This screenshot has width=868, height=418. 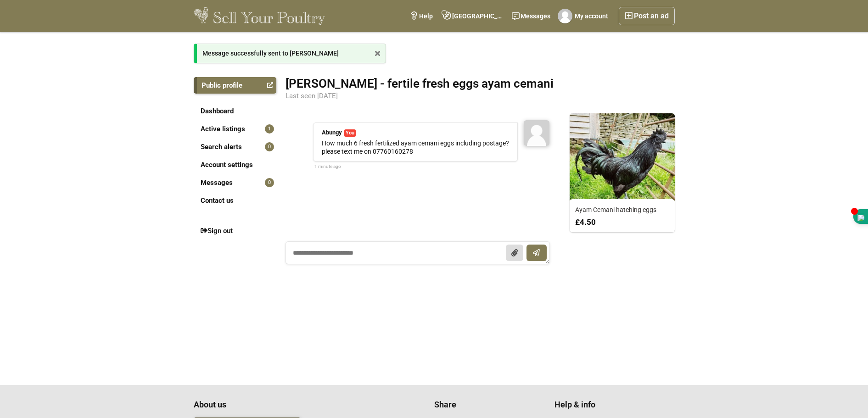 I want to click on h4: About us, so click(x=286, y=405).